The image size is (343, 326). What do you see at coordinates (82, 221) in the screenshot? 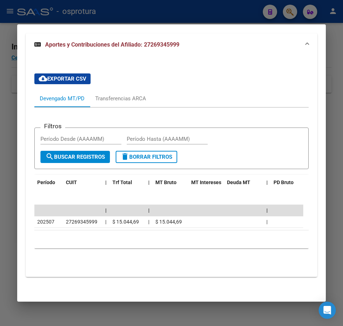
I see `span: 27269345999` at bounding box center [82, 221].